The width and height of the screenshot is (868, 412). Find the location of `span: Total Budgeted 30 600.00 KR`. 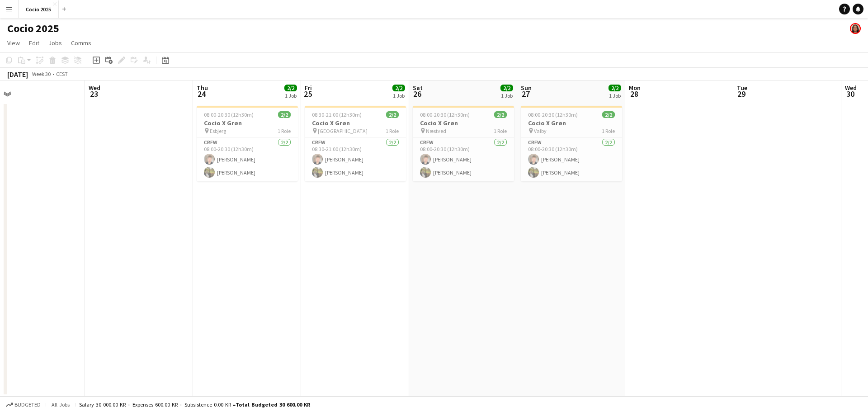

span: Total Budgeted 30 600.00 KR is located at coordinates (273, 404).